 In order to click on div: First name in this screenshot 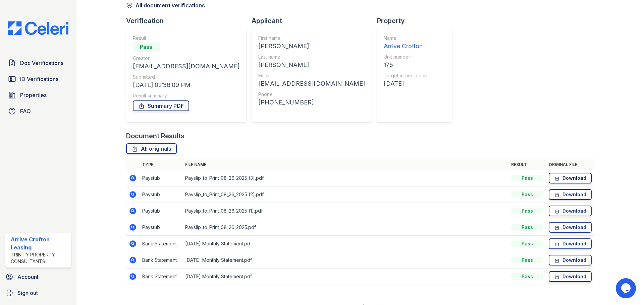, I will do `click(312, 38)`.